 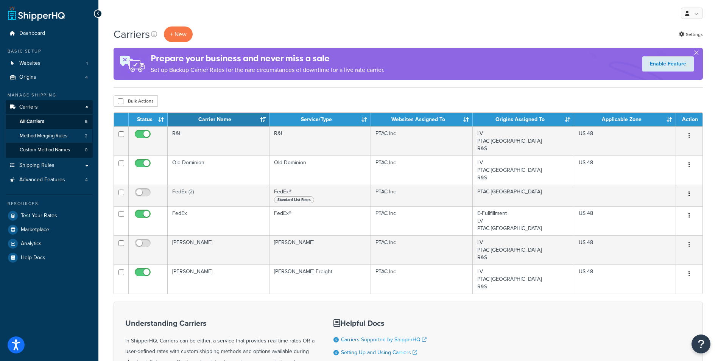 What do you see at coordinates (132, 64) in the screenshot?
I see `img: ad-rules-rateshop-fe6ec290ccb7230408bd80ed9643f0289d75e0ffd9eb532fc0e269fcd187b520.png` at bounding box center [132, 64].